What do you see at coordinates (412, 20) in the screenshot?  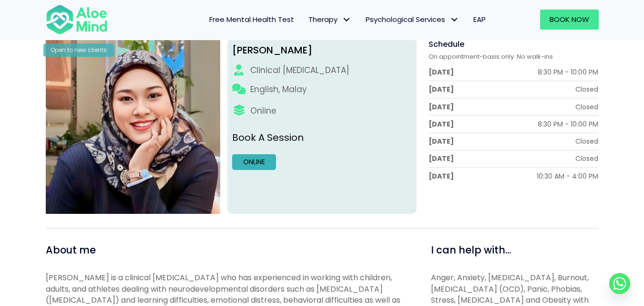 I see `a: Psychological ServicesPsychological Services: submenu` at bounding box center [412, 20].